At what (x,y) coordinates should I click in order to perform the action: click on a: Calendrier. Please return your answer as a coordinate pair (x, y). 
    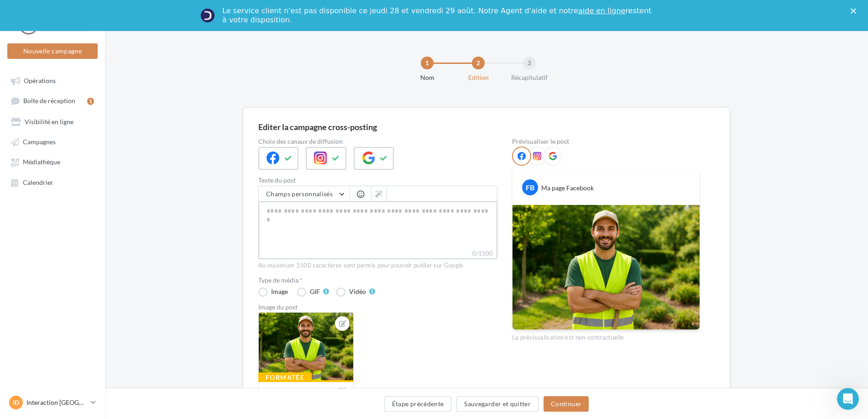
    Looking at the image, I should click on (52, 182).